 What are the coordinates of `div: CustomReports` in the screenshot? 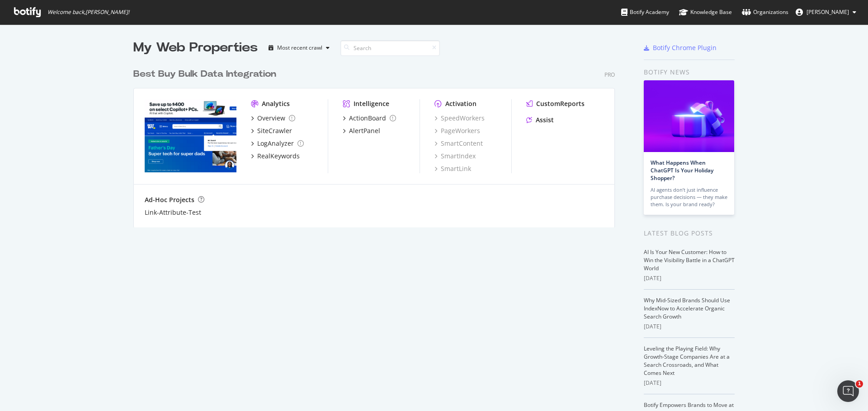 It's located at (560, 104).